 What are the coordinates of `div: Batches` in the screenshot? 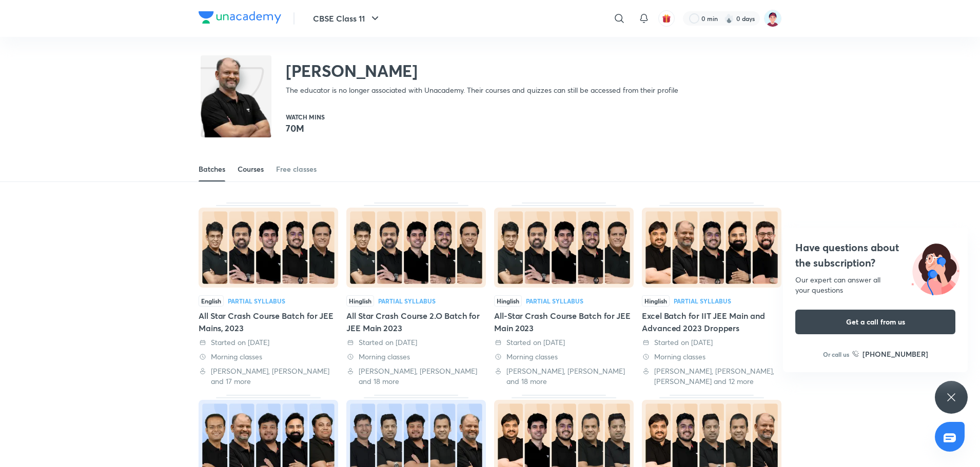 It's located at (212, 169).